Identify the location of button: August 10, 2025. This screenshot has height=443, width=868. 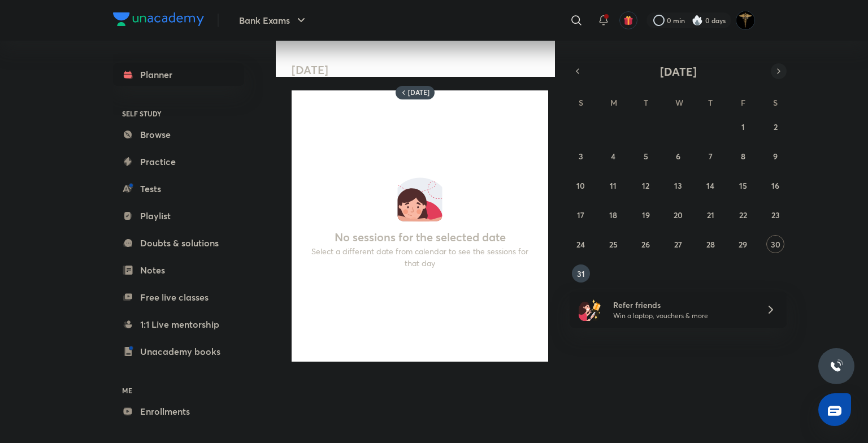
(581, 186).